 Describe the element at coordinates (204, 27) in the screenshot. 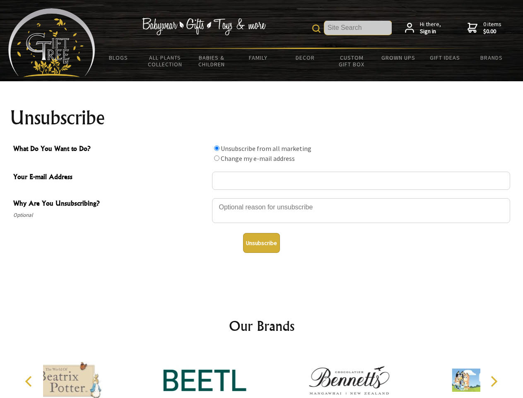

I see `img: Babywear - Gifts - Toys & more` at that location.